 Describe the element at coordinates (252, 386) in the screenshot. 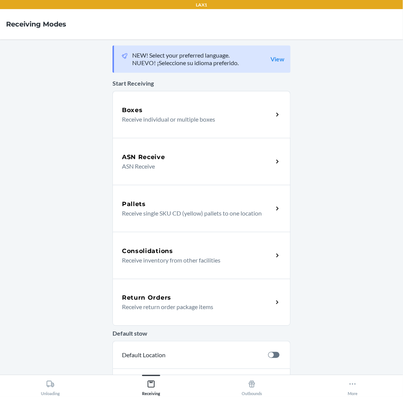

I see `div: Outbounds` at that location.